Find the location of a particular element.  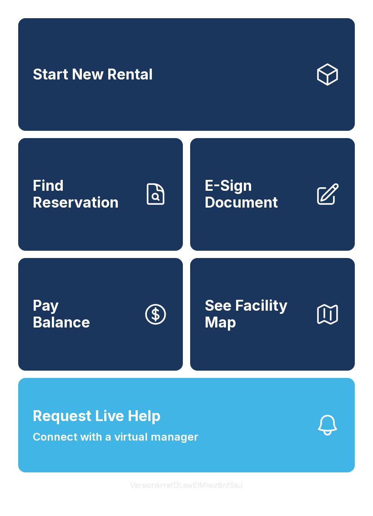

a: E-Sign Document is located at coordinates (272, 194).